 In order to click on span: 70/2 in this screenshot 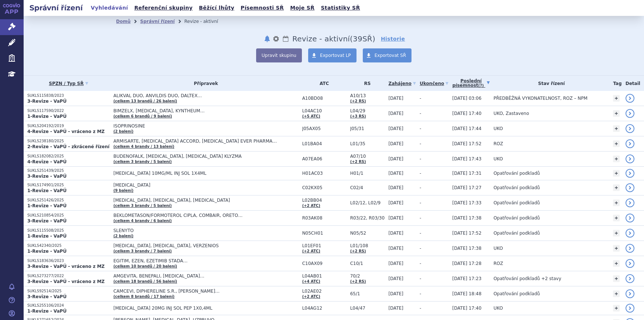, I will do `click(368, 276)`.